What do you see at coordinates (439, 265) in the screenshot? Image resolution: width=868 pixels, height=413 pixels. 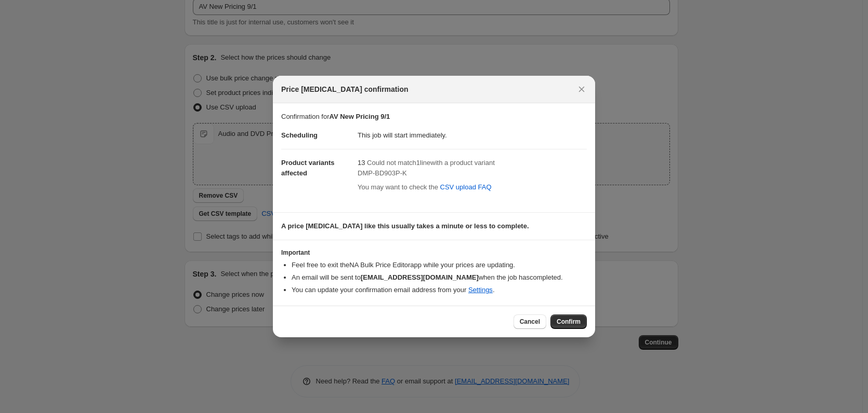 I see `li: Feel free to exit the NA Bulk Price Editor app while your prices are updating.` at bounding box center [439, 265].